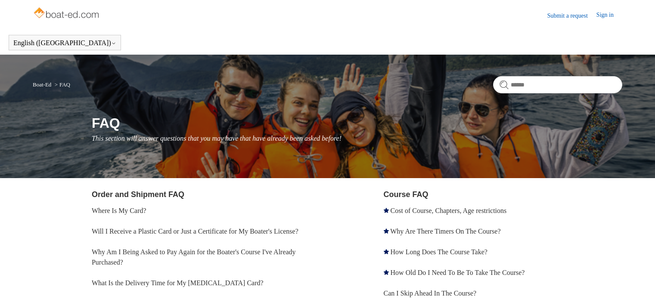 The width and height of the screenshot is (655, 299). What do you see at coordinates (557, 85) in the screenshot?
I see `input: Search` at bounding box center [557, 85].